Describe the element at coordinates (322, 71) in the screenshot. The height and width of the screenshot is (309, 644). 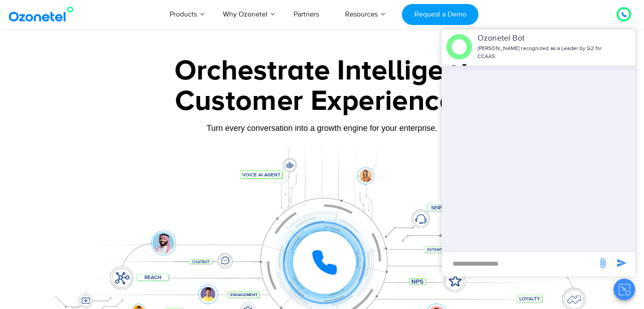
I see `div: Orchestrate Intelligent` at that location.